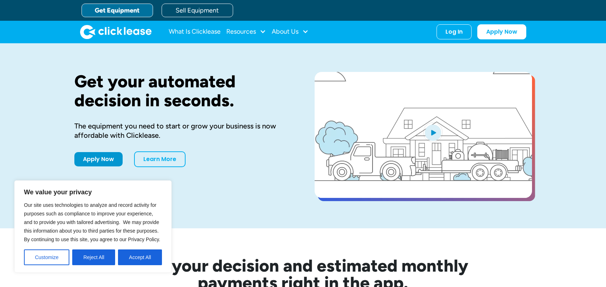 Image resolution: width=606 pixels, height=287 pixels. Describe the element at coordinates (183, 131) in the screenshot. I see `div: The equipment you need to start or grow your business is now affordable with Clicklease.` at that location.